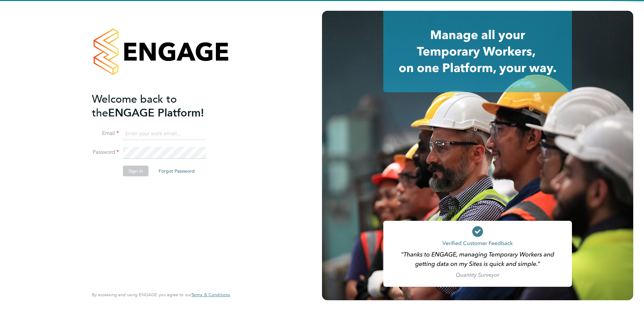  What do you see at coordinates (134, 106) in the screenshot?
I see `span: Welcome back to the` at bounding box center [134, 106].